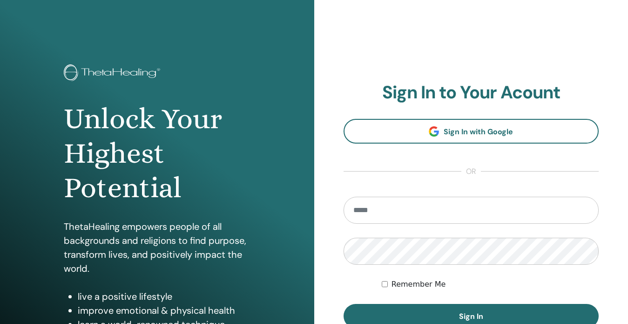  What do you see at coordinates (471, 93) in the screenshot?
I see `h2: Sign In to Your Acount` at bounding box center [471, 93].